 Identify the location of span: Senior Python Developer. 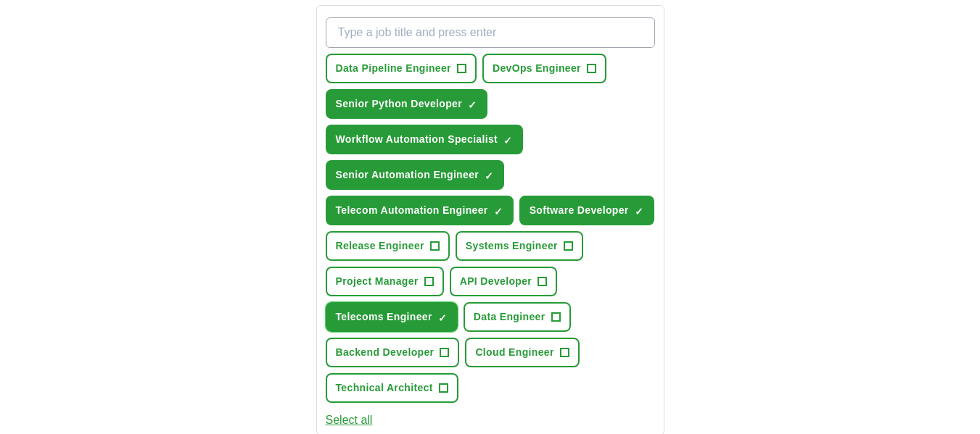
(399, 103).